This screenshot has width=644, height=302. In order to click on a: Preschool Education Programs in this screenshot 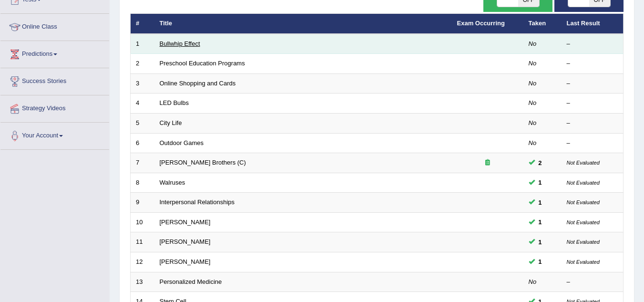, I will do `click(202, 63)`.